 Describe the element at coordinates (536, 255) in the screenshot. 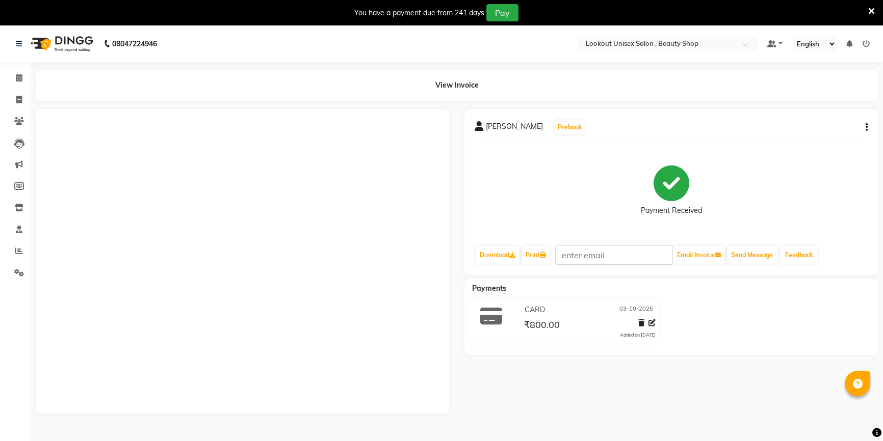

I see `a: Print` at that location.